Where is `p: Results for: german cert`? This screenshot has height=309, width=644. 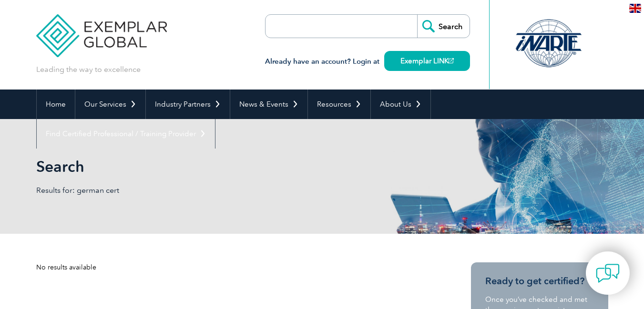 p: Results for: german cert is located at coordinates (179, 190).